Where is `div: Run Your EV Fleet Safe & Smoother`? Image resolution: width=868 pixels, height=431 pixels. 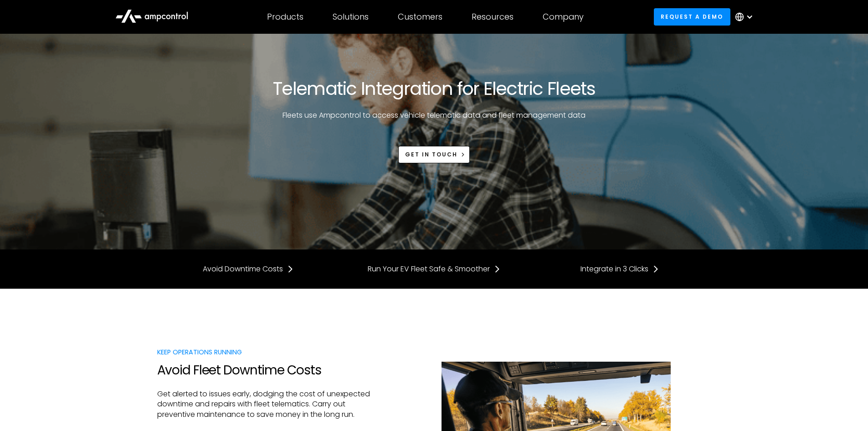
div: Run Your EV Fleet Safe & Smoother is located at coordinates (429, 269).